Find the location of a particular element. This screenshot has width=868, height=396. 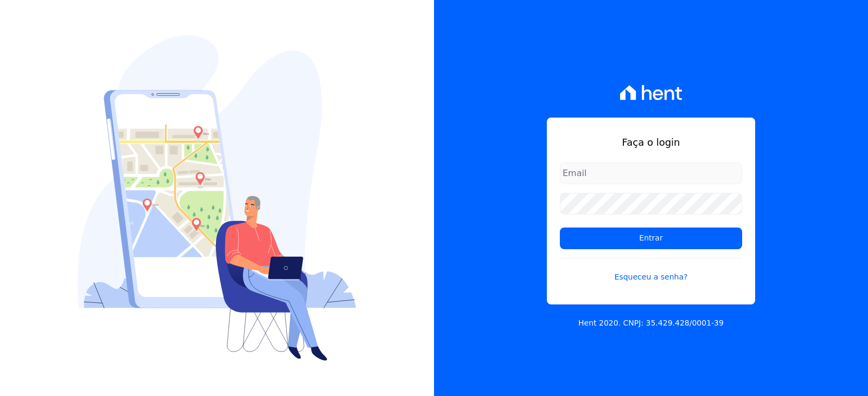

a: Esqueceu a senha? is located at coordinates (651, 270).